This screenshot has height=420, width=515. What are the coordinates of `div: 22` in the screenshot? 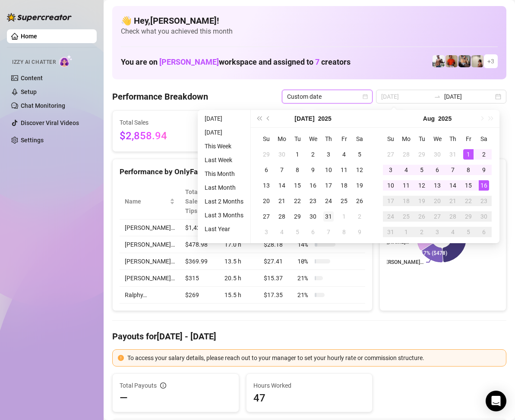 It's located at (297, 201).